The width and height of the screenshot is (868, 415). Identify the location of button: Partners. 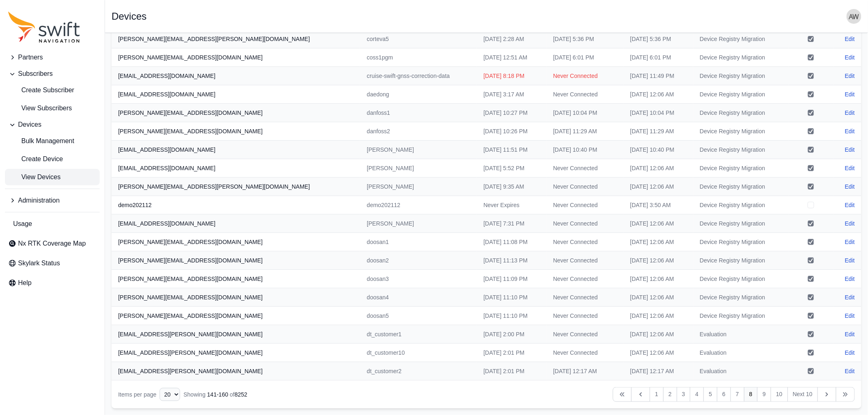
(52, 58).